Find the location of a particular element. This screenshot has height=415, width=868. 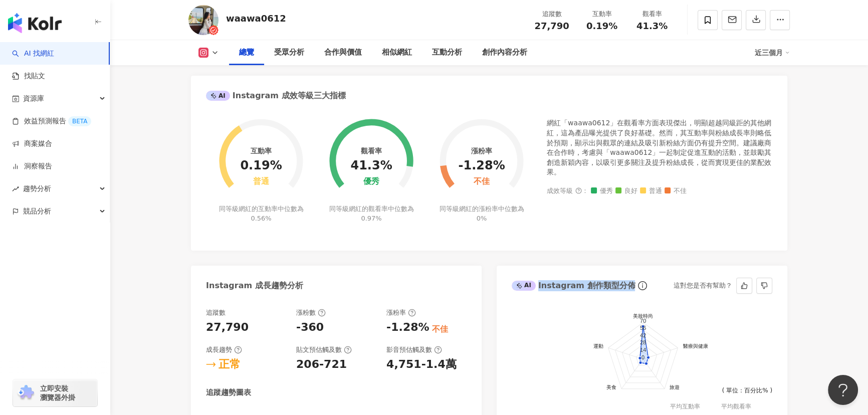

div: -360 is located at coordinates (310, 327).